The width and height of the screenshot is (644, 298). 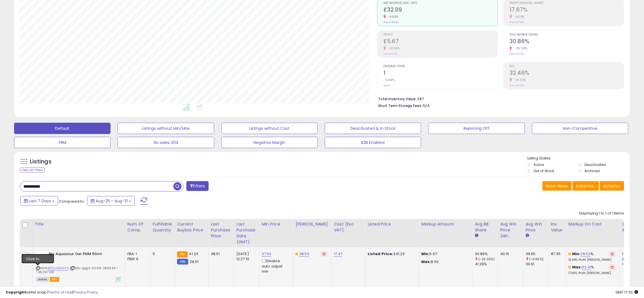 I want to click on small: Prev: 39.61%, so click(x=517, y=85).